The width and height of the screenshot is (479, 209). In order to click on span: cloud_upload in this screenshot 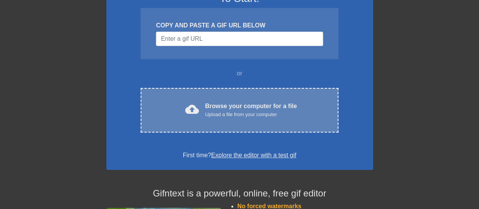, I will do `click(192, 109)`.